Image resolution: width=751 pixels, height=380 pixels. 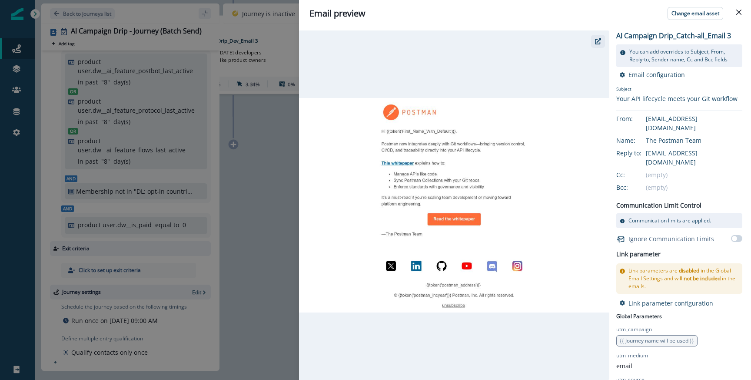 What do you see at coordinates (638, 140) in the screenshot?
I see `div: Name:` at bounding box center [638, 140].